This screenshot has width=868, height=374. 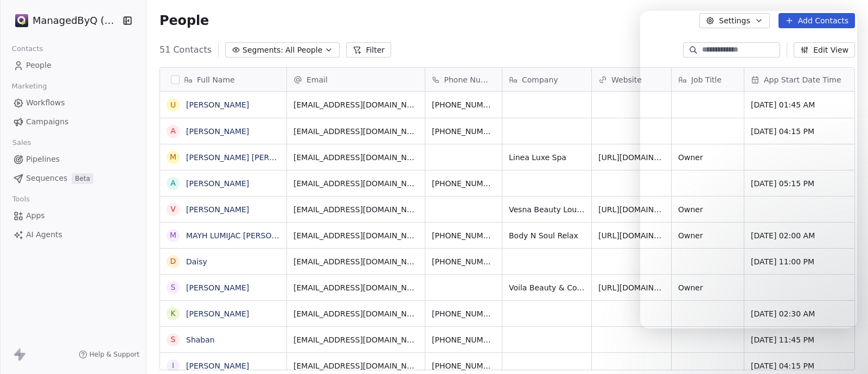 I want to click on a: Apps, so click(x=73, y=216).